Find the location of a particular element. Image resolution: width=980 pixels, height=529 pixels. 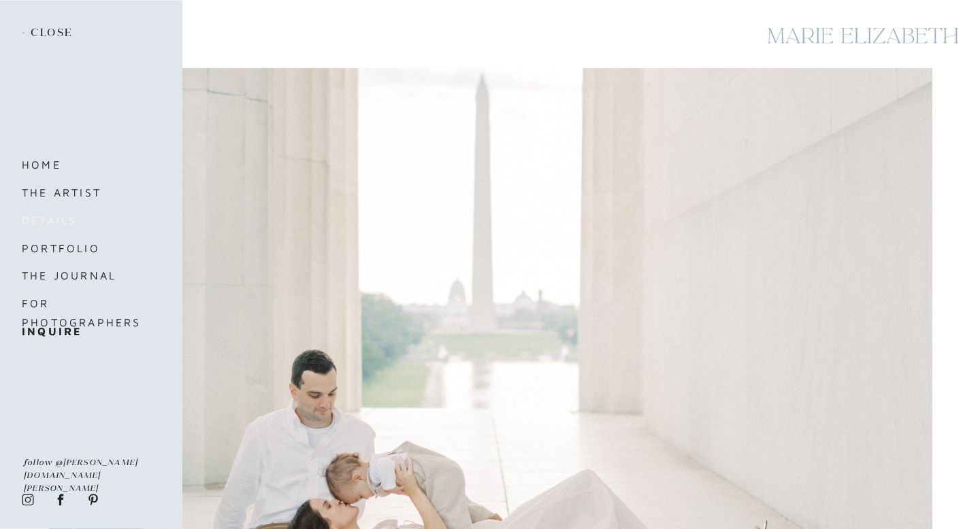

b: inquire is located at coordinates (52, 331).